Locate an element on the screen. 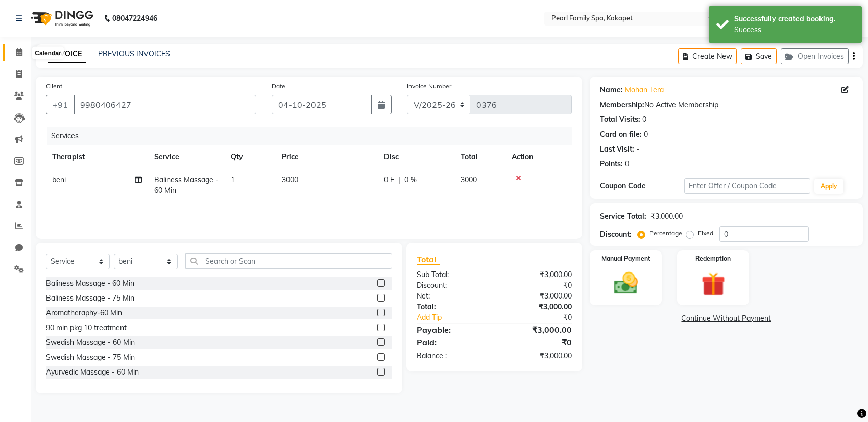  th: Qty is located at coordinates (250, 157).